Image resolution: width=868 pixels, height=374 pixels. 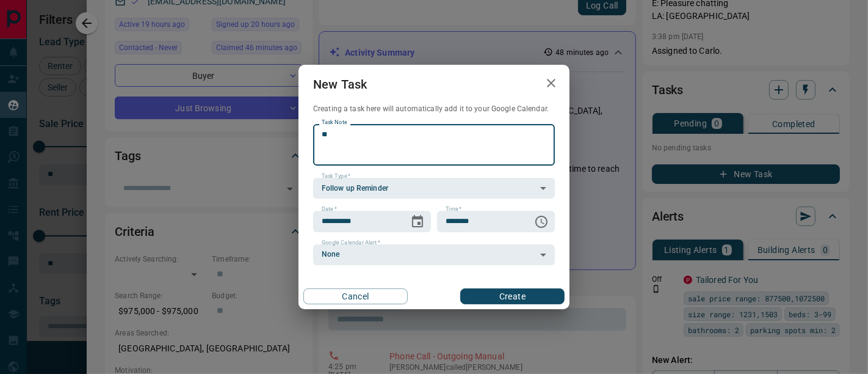 What do you see at coordinates (418, 222) in the screenshot?
I see `button: Choose date, selected date is Aug 18, 2025` at bounding box center [418, 222].